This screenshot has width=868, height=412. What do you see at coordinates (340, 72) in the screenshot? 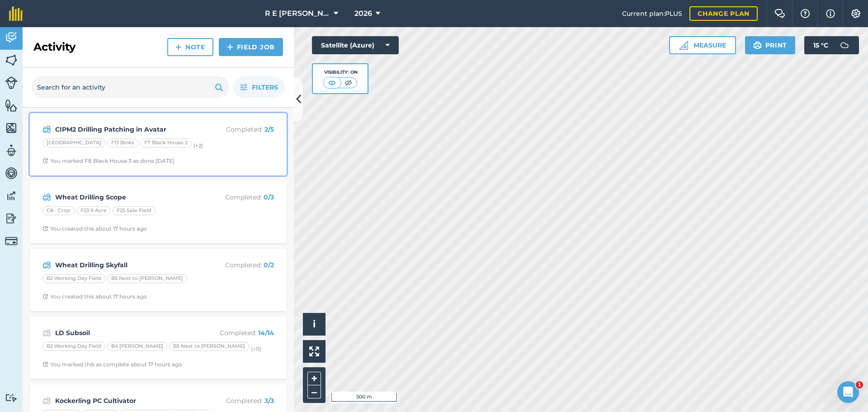
I see `div: Visibility: On` at bounding box center [340, 72].